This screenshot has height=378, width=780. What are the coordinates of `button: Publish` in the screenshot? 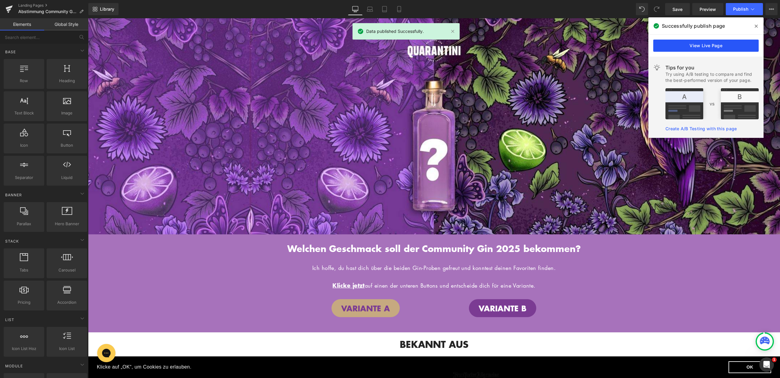 It's located at (744, 9).